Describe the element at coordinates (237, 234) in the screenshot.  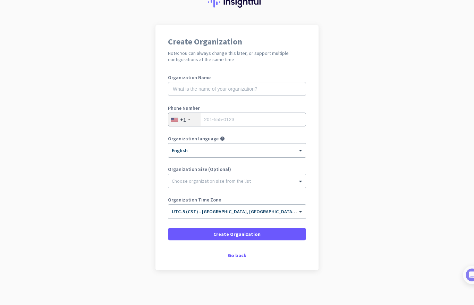
I see `span: Create Organization` at that location.